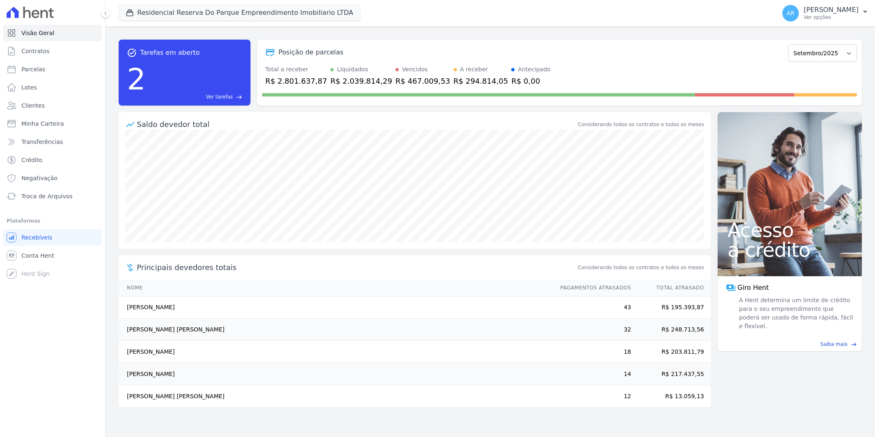  Describe the element at coordinates (35, 51) in the screenshot. I see `span: Contratos` at that location.